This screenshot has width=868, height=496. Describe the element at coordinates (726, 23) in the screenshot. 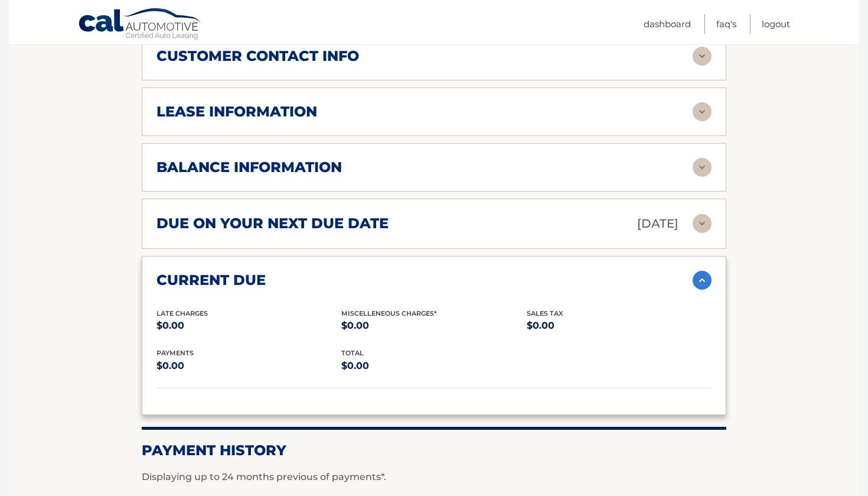

I see `a: FAQ's` at that location.